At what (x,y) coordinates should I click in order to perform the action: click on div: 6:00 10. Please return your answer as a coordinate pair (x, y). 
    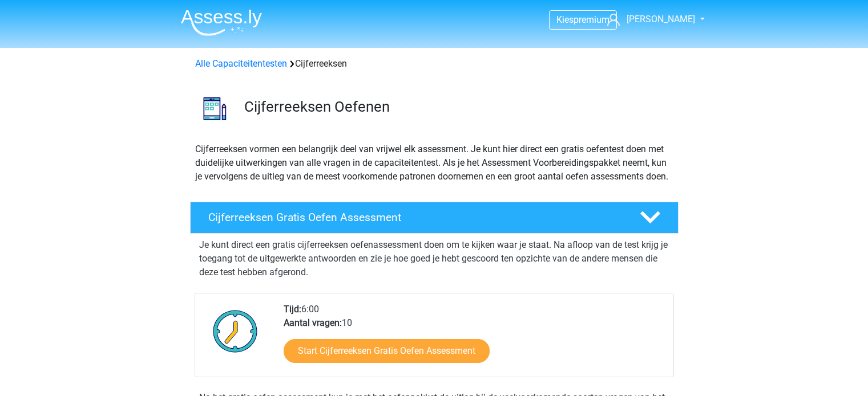
    Looking at the image, I should click on (474, 340).